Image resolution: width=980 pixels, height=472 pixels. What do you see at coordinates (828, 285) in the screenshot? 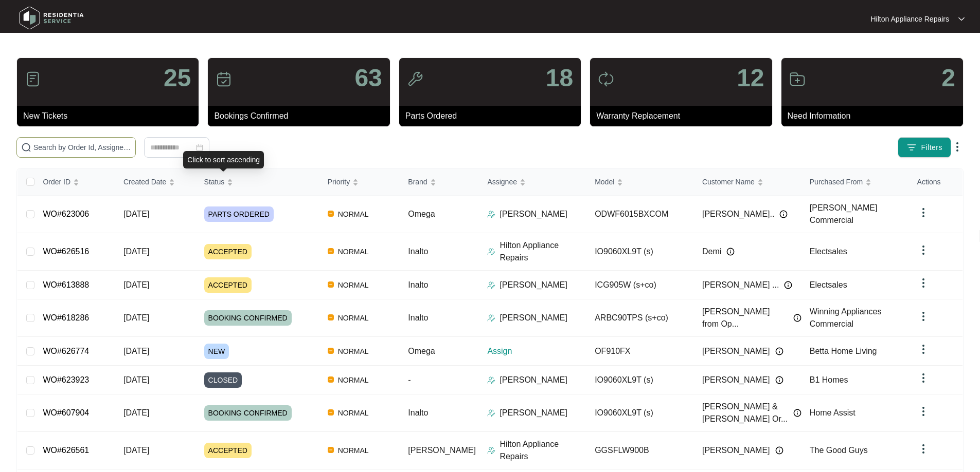
I see `span: Electsales` at bounding box center [828, 285].